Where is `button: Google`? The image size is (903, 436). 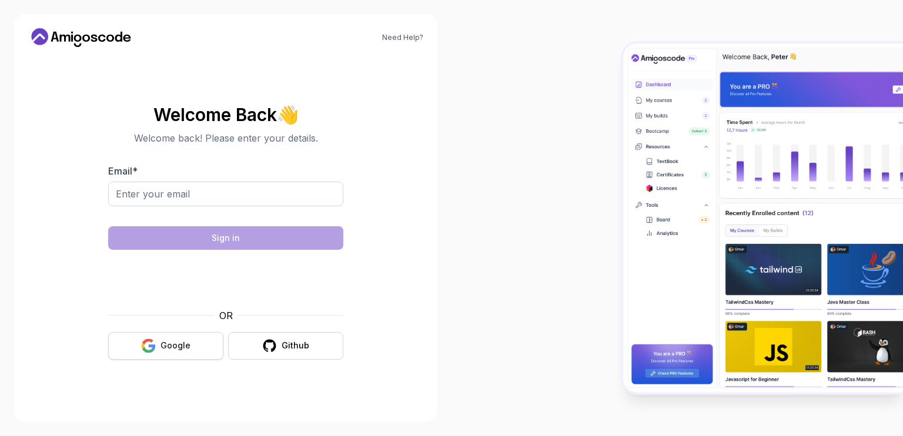
button: Google is located at coordinates (166, 345).